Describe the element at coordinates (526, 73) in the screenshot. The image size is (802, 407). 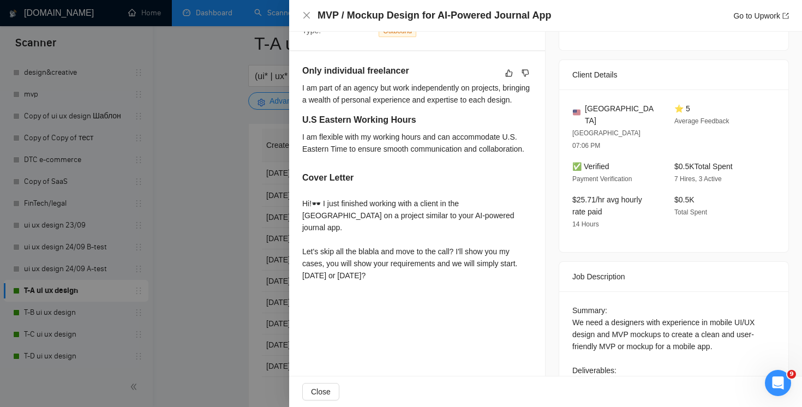
I see `button: dislike` at that location.